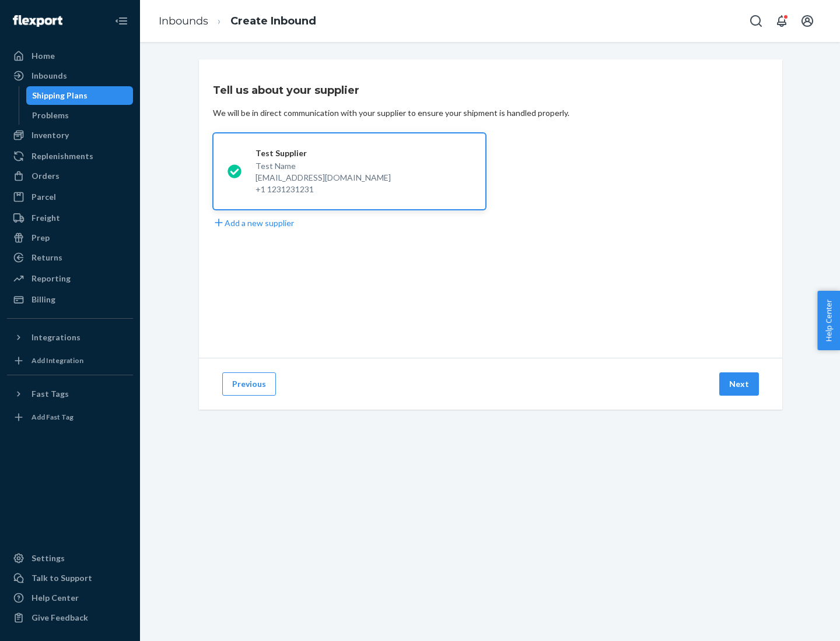 This screenshot has height=641, width=840. Describe the element at coordinates (807, 21) in the screenshot. I see `button: Open account menu` at that location.